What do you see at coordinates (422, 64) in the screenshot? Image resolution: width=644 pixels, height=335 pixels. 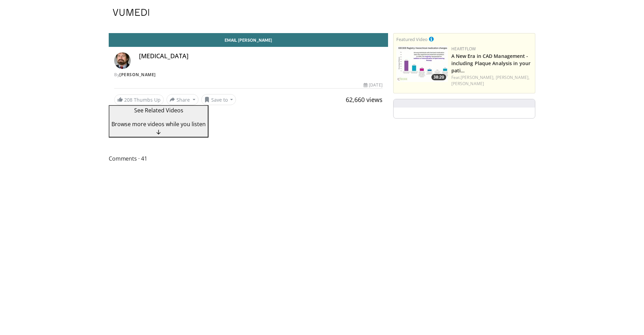 I see `a: 38:20` at bounding box center [422, 64].